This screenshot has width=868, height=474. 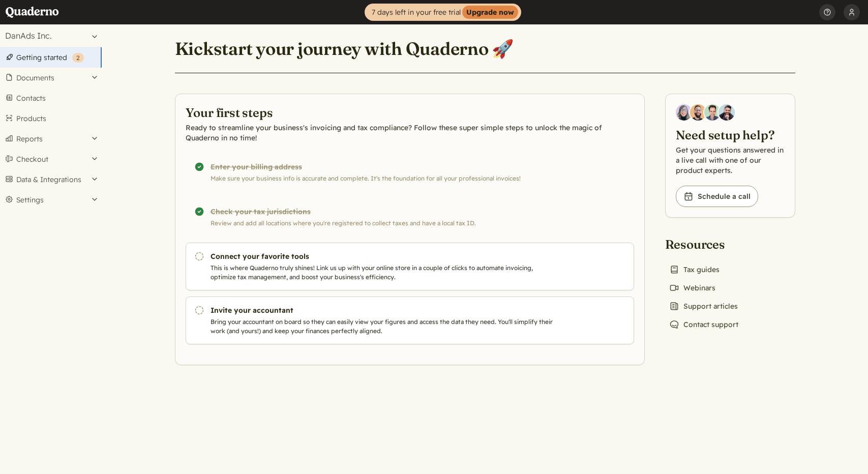 What do you see at coordinates (704, 325) in the screenshot?
I see `a: Contact support` at bounding box center [704, 325].